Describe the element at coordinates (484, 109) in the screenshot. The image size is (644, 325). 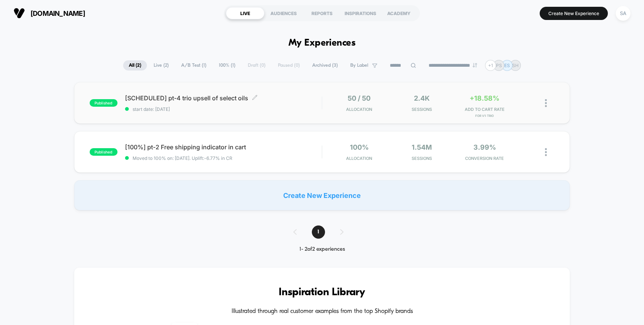
I see `span: ADD TO CART RATE` at that location.